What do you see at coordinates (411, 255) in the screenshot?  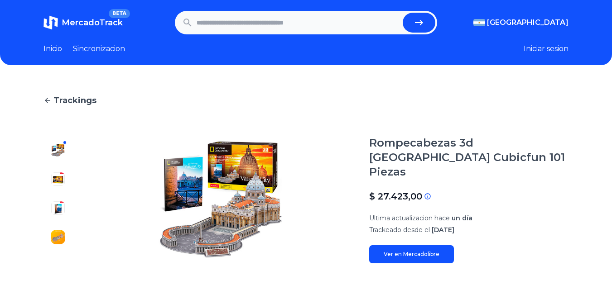 I see `a: Ver en Mercadolibre` at bounding box center [411, 255].